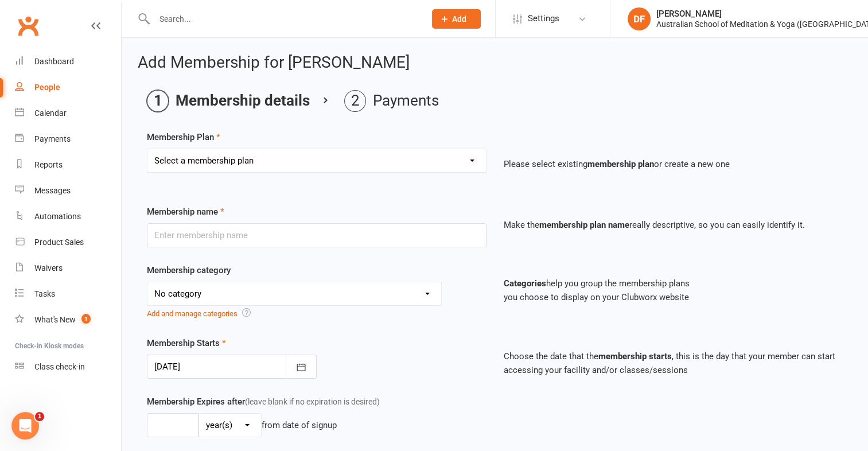 The height and width of the screenshot is (451, 868). Describe the element at coordinates (51, 113) in the screenshot. I see `div: Calendar` at that location.